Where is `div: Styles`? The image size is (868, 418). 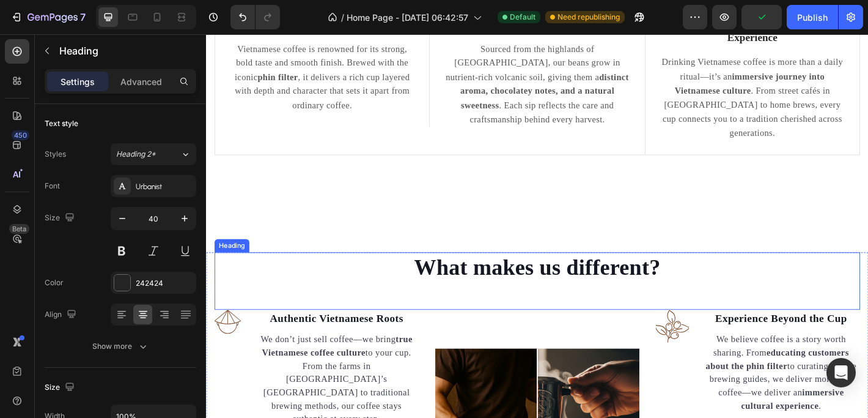
div: Styles is located at coordinates (55, 154).